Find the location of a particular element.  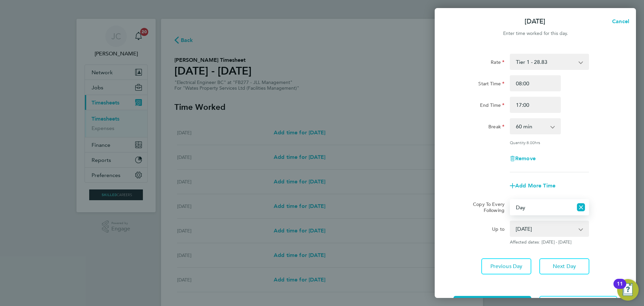

div: Enter time worked for this day. is located at coordinates (536, 34).